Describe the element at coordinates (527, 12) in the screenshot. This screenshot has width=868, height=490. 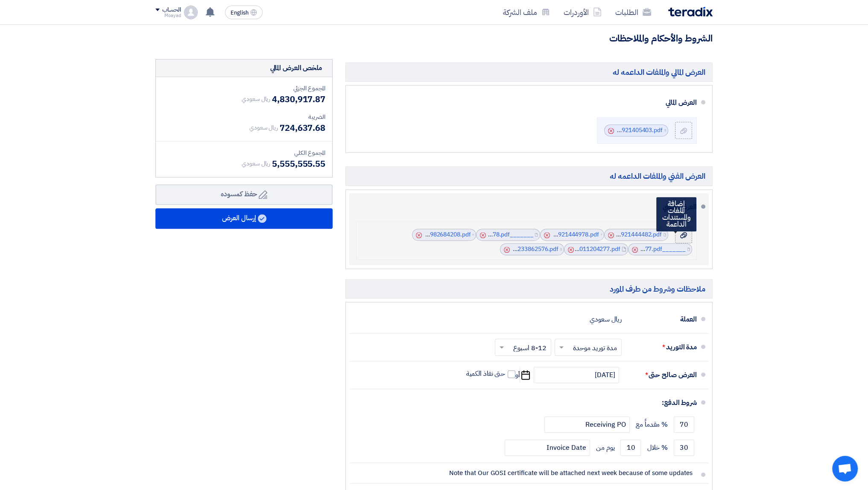
I see `a: ملف الشركة` at that location.